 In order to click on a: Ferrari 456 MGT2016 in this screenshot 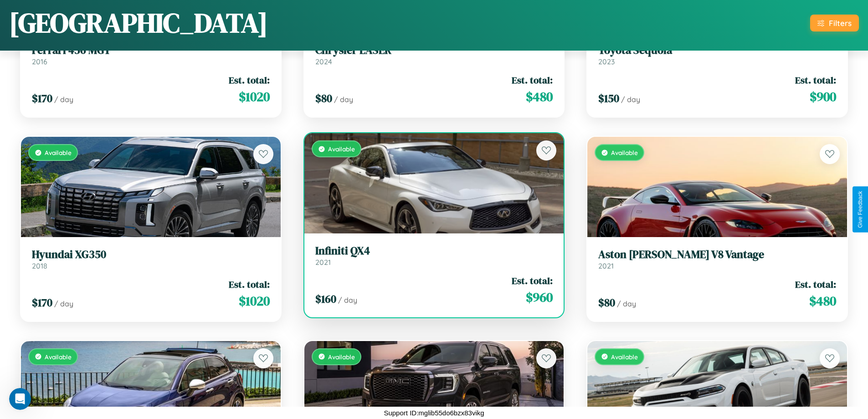, I will do `click(151, 55)`.